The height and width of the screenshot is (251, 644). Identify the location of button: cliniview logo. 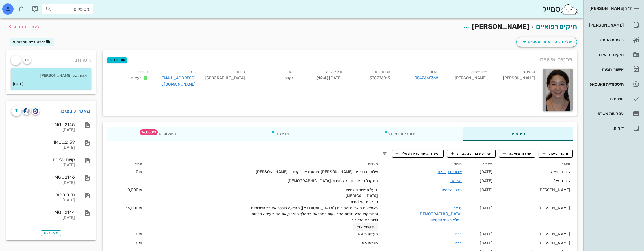
(27, 111).